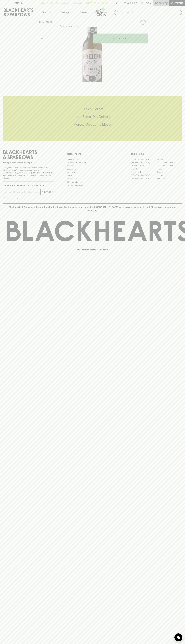 The width and height of the screenshot is (185, 644). Describe the element at coordinates (92, 179) in the screenshot. I see `a: Privacy Policy` at that location.